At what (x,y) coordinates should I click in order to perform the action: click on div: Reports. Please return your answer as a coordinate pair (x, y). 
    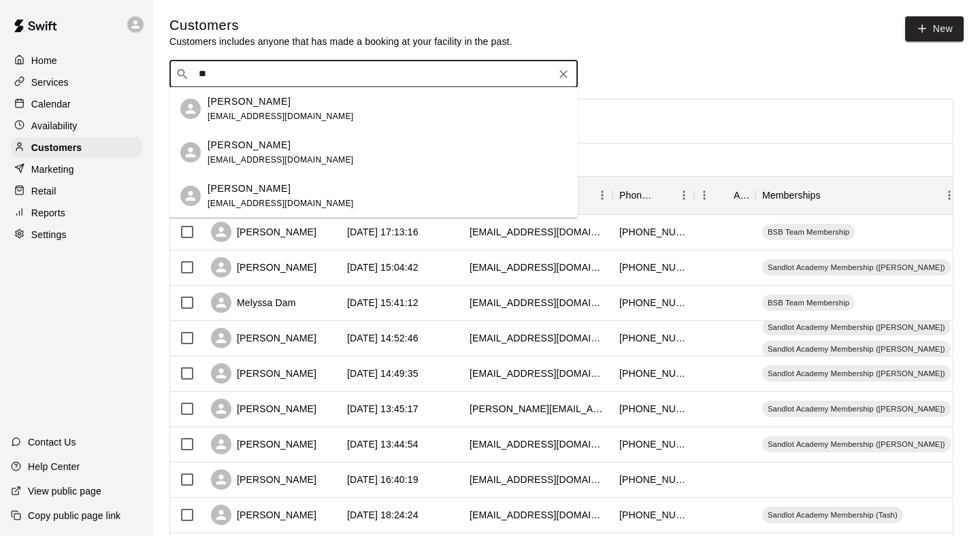
    Looking at the image, I should click on (76, 213).